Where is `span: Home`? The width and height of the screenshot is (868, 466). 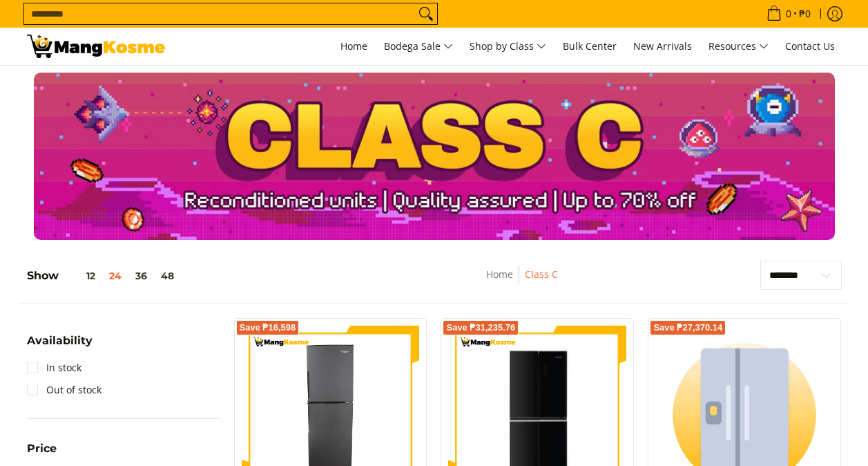 span: Home is located at coordinates (354, 46).